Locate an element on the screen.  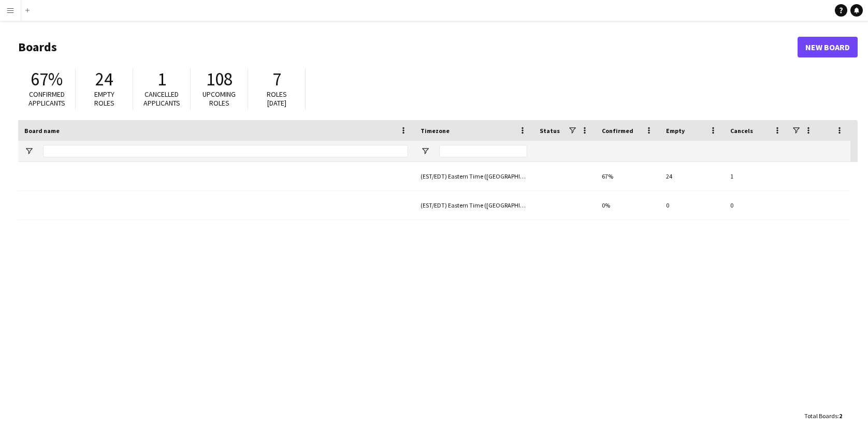
h1: Boards is located at coordinates (408, 47).